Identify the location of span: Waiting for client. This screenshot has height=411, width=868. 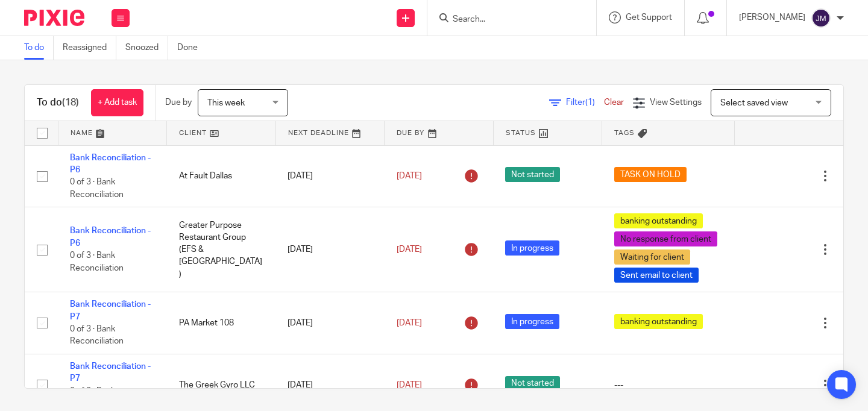
(653, 256).